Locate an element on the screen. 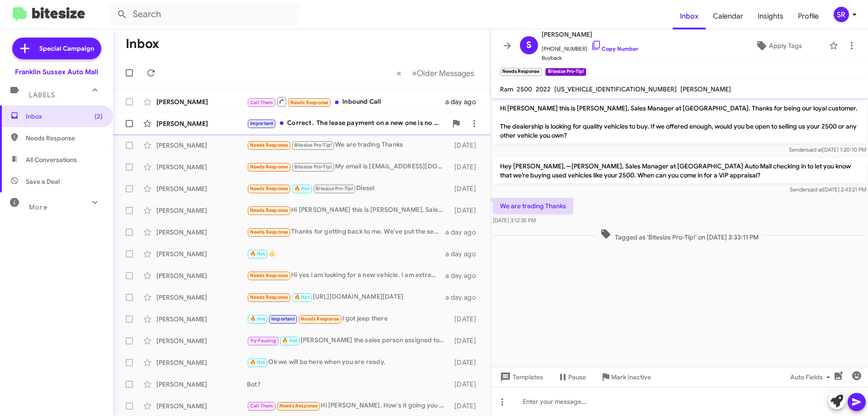 Image resolution: width=868 pixels, height=416 pixels. button: Templates is located at coordinates (520, 377).